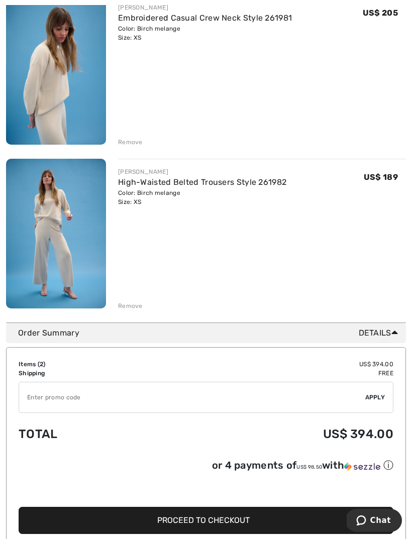 This screenshot has width=412, height=539. Describe the element at coordinates (273, 373) in the screenshot. I see `td: Free` at that location.